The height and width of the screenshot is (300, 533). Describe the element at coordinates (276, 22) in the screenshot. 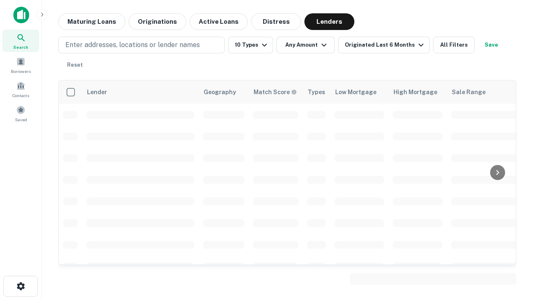

I see `button: Distress` at that location.